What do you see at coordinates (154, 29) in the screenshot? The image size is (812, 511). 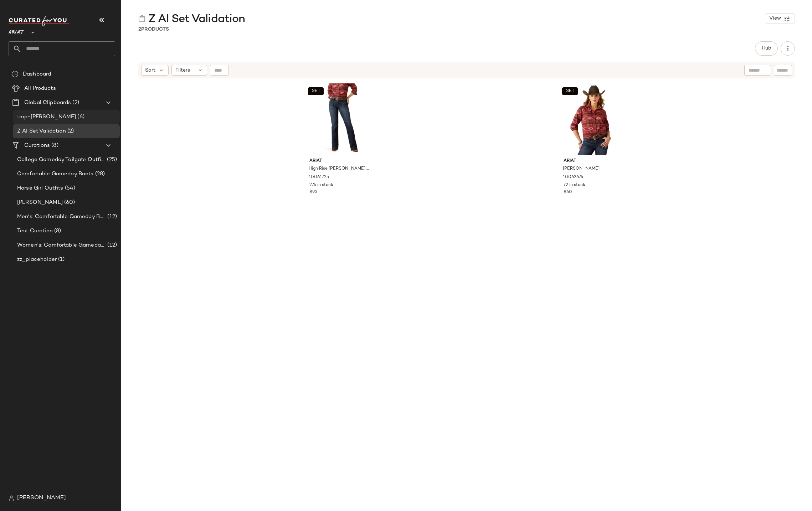 I see `div: Products` at bounding box center [154, 29].